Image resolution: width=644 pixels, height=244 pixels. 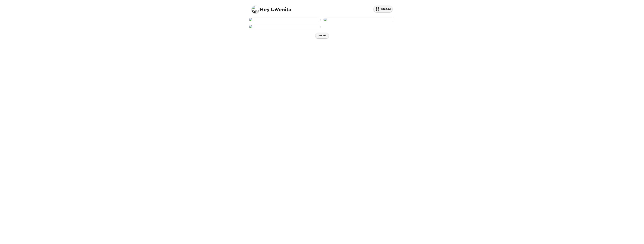 I want to click on span: Hey, so click(x=265, y=9).